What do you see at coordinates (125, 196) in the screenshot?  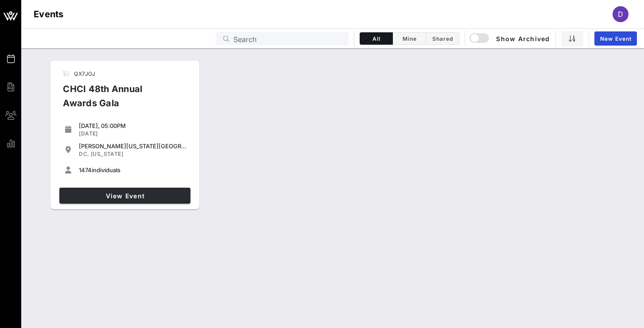 I see `span: View Event` at bounding box center [125, 196].